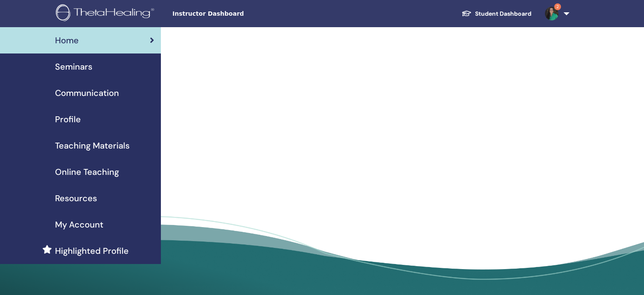 This screenshot has height=295, width=644. Describe the element at coordinates (106, 14) in the screenshot. I see `img: logo.png` at that location.